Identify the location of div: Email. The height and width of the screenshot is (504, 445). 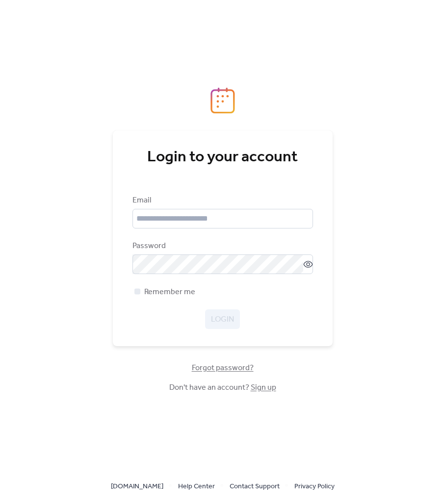
(222, 200).